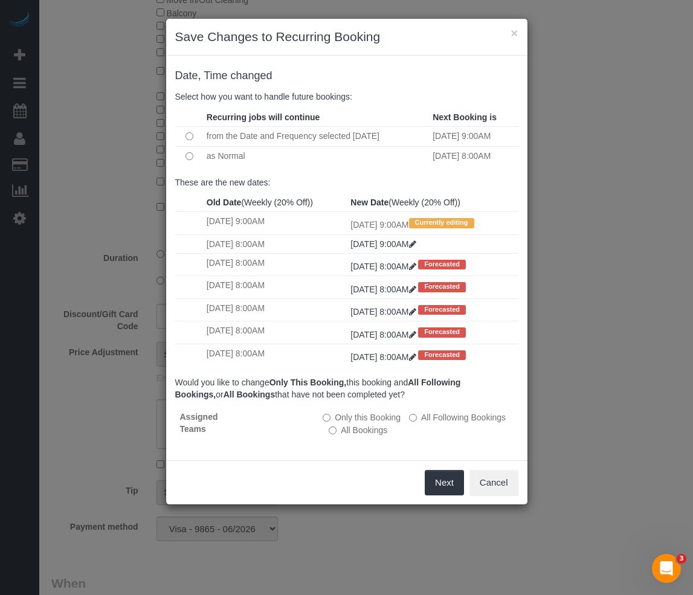 The width and height of the screenshot is (693, 595). I want to click on h3: Save Changes to Recurring Booking, so click(347, 37).